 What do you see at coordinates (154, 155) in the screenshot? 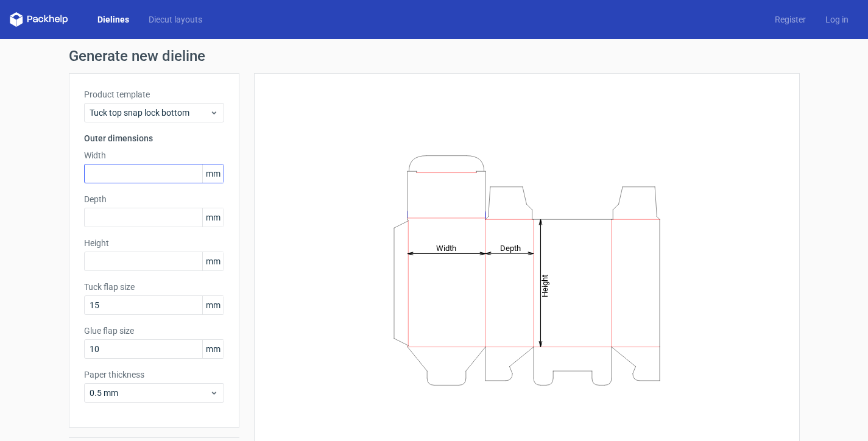
I see `label: Width` at bounding box center [154, 155].